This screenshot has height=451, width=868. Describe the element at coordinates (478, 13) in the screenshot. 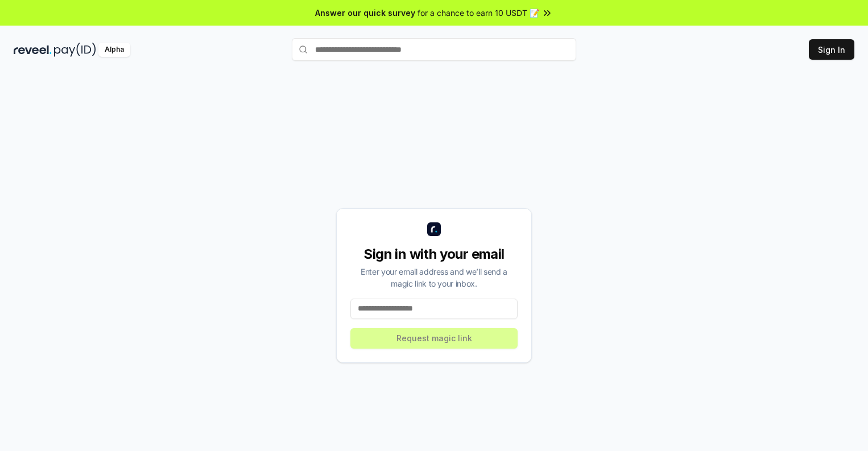

I see `span: for a chance to earn 10 USDT 📝` at that location.